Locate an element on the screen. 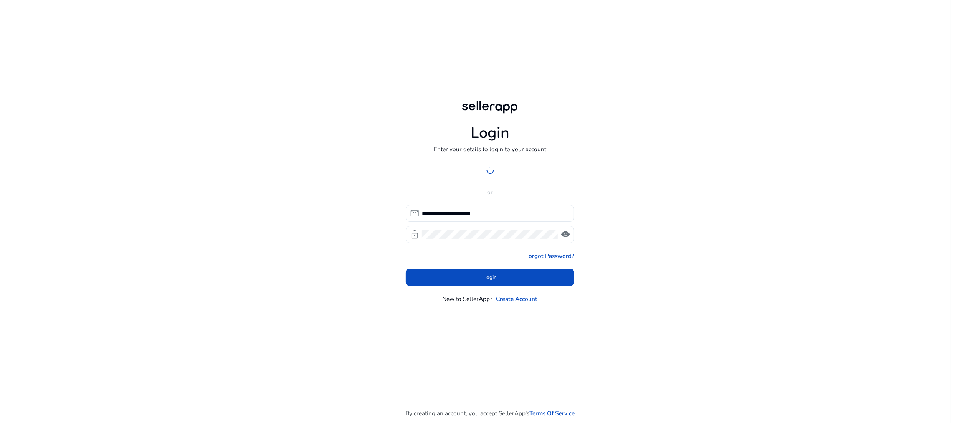 This screenshot has width=980, height=423. a: Create Account is located at coordinates (517, 298).